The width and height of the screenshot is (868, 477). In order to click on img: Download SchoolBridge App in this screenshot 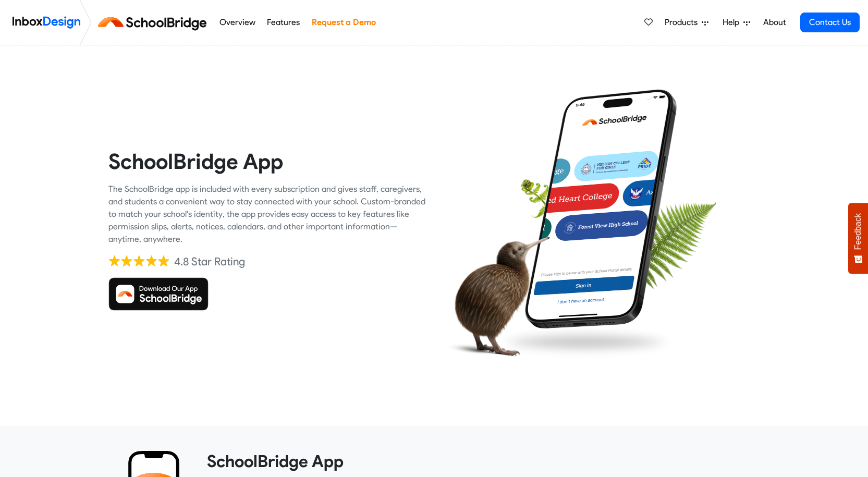, I will do `click(158, 294)`.